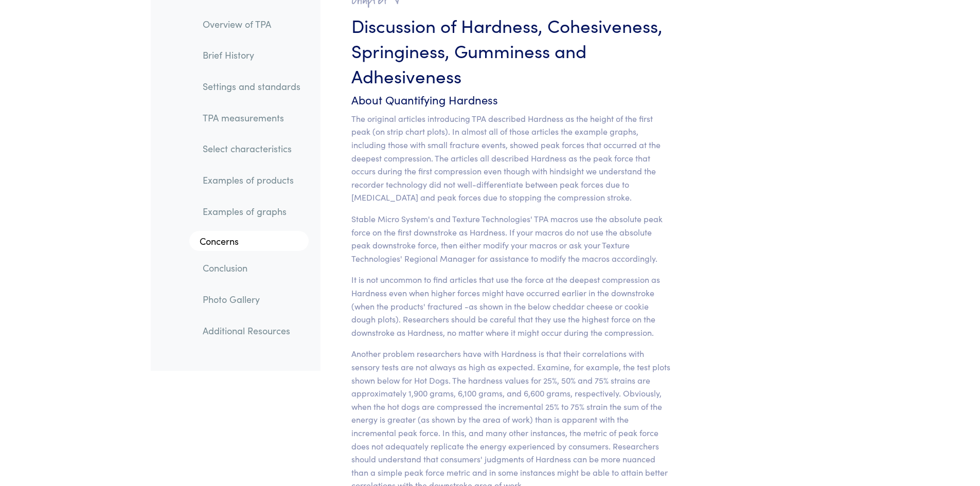  Describe the element at coordinates (251, 24) in the screenshot. I see `a: Overview of TPA` at that location.